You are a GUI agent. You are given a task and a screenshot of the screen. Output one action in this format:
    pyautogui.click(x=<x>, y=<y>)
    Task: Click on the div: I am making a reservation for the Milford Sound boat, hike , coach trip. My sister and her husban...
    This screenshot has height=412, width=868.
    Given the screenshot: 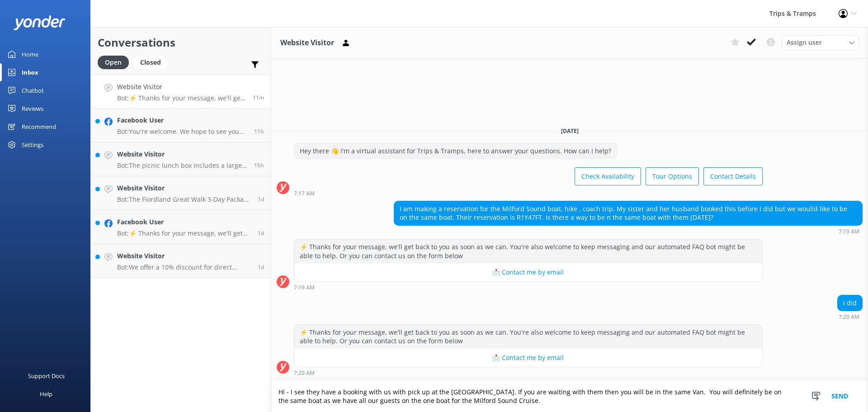 What is the action you would take?
    pyautogui.click(x=628, y=213)
    